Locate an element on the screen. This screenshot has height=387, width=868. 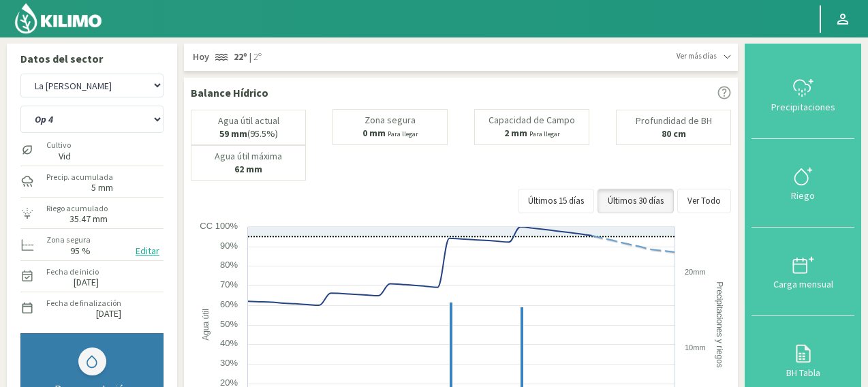
button: Últimos 15 días is located at coordinates (556, 202).